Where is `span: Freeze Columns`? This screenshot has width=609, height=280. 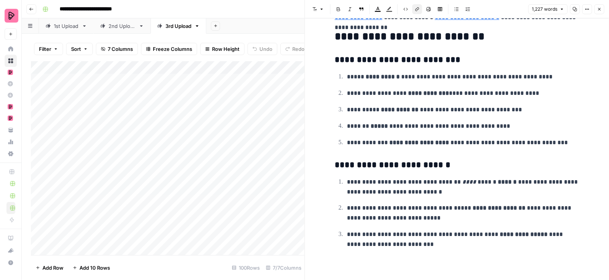
span: Freeze Columns is located at coordinates (172, 49).